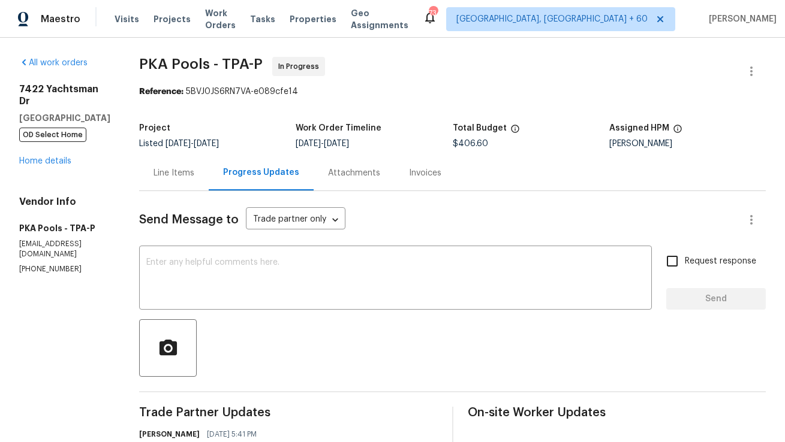  What do you see at coordinates (639, 128) in the screenshot?
I see `h5: Assigned HPM` at bounding box center [639, 128].